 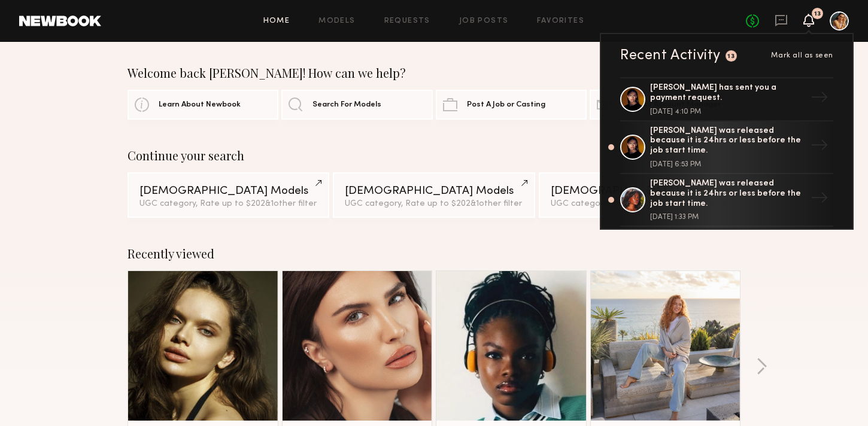 I want to click on div: Continue your search, so click(x=434, y=155).